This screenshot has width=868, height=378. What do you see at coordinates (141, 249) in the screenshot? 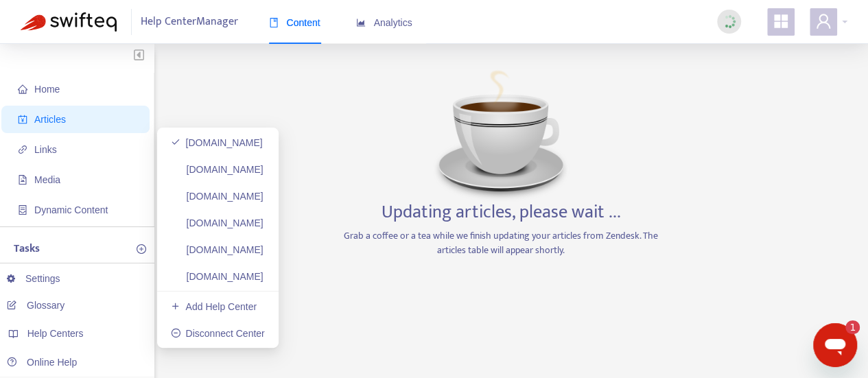
I see `span: plus-circle` at bounding box center [141, 249].